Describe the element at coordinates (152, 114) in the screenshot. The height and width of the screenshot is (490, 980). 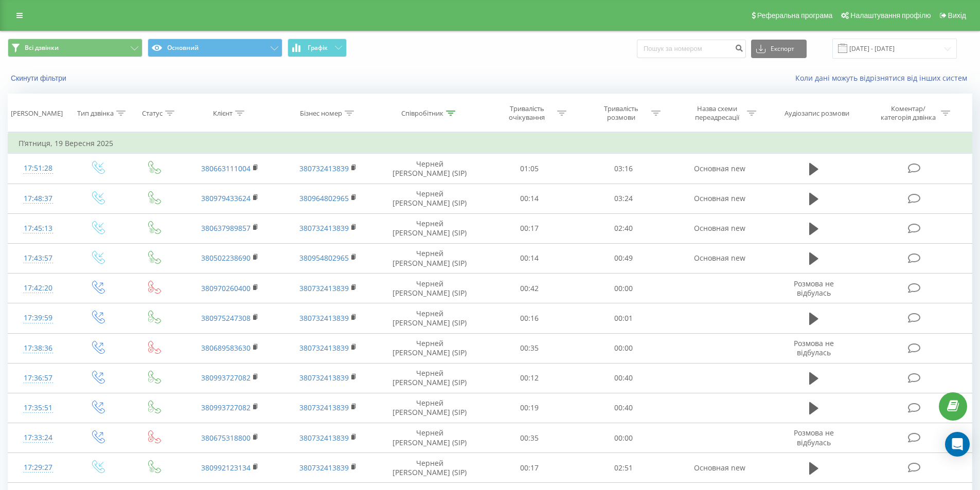
I see `div: Статус` at that location.